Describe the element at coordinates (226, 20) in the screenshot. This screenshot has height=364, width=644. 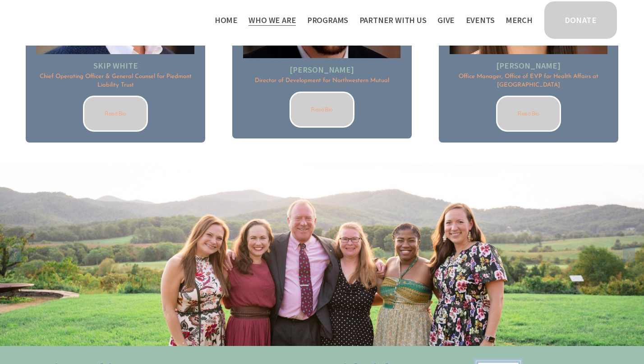
I see `a: Home` at that location.